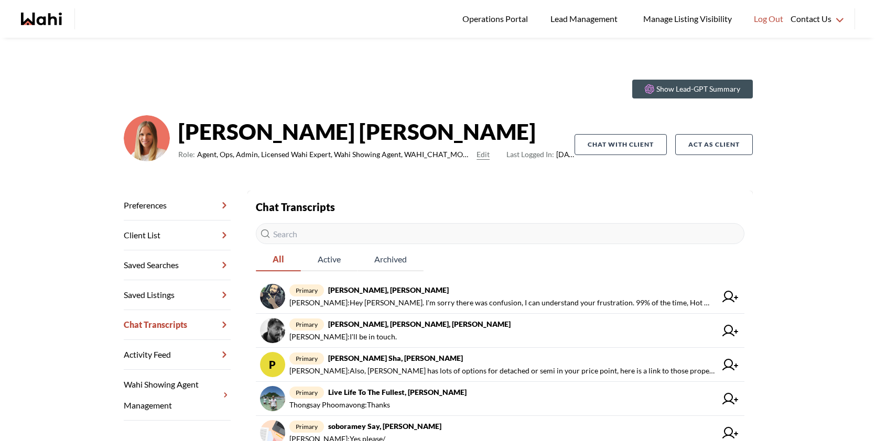  Describe the element at coordinates (177, 295) in the screenshot. I see `a: Saved Listings` at that location.